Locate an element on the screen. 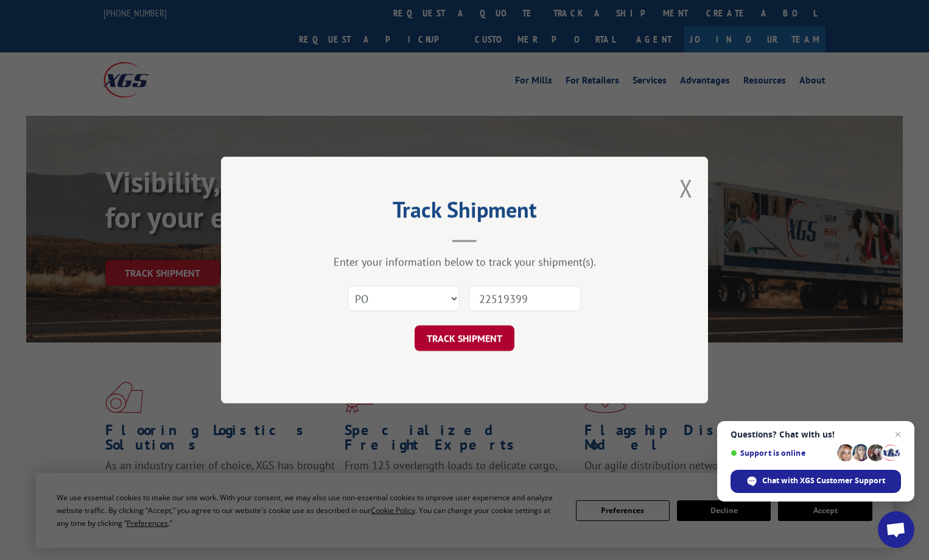 The image size is (929, 560). h2: Track Shipment is located at coordinates (464, 212).